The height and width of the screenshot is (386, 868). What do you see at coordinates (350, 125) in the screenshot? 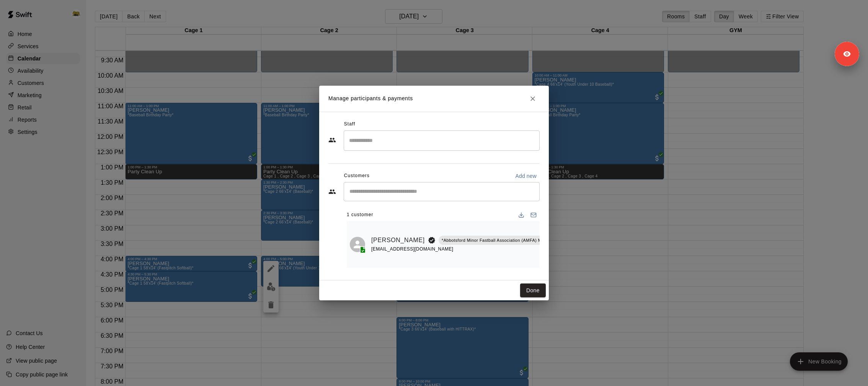
I see `span: Staff` at bounding box center [350, 125].